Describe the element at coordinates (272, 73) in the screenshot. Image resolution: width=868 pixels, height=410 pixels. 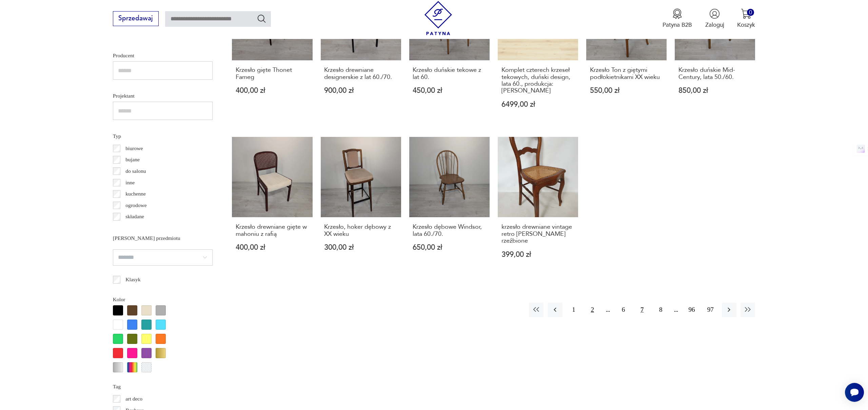
I see `h3: Krzesło gięte Thonet Fameg` at that location.